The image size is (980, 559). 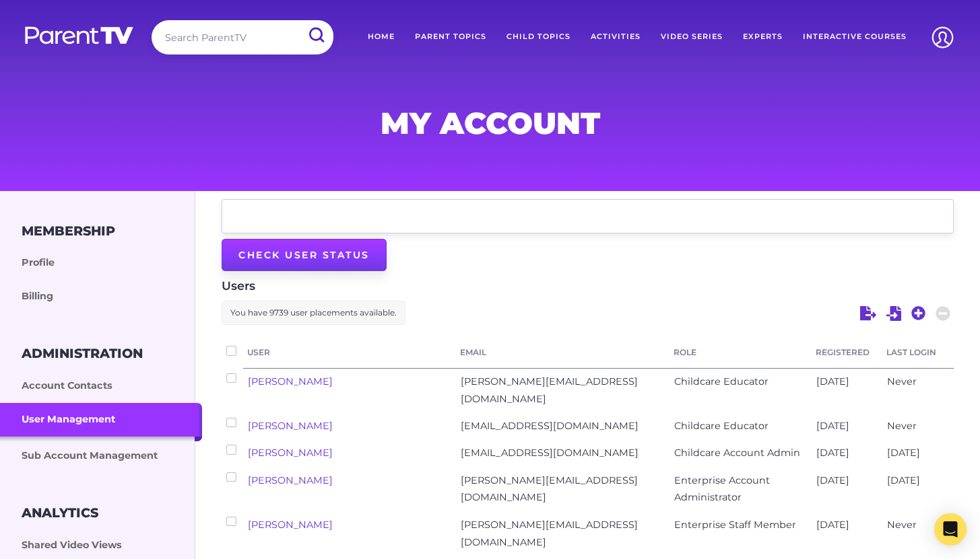 What do you see at coordinates (350, 353) in the screenshot?
I see `a: User` at bounding box center [350, 353].